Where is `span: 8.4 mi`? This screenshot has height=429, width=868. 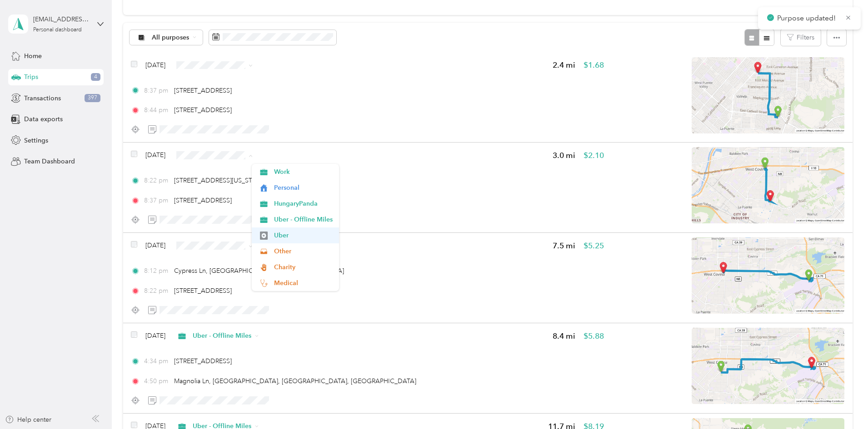
span: 8.4 mi is located at coordinates (564, 336).